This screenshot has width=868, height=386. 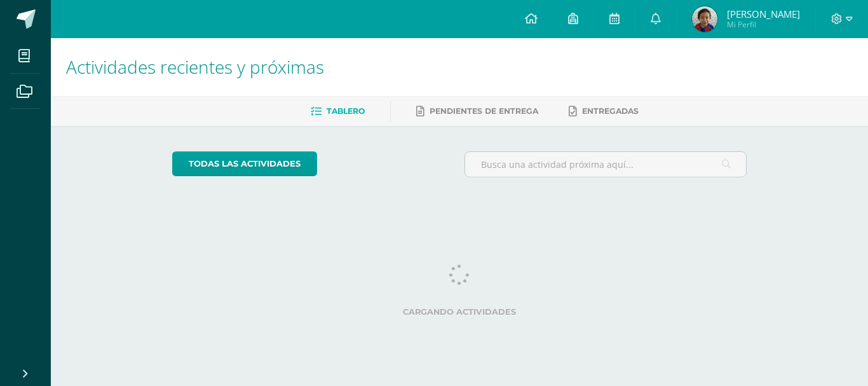 What do you see at coordinates (604, 111) in the screenshot?
I see `a: Entregadas` at bounding box center [604, 111].